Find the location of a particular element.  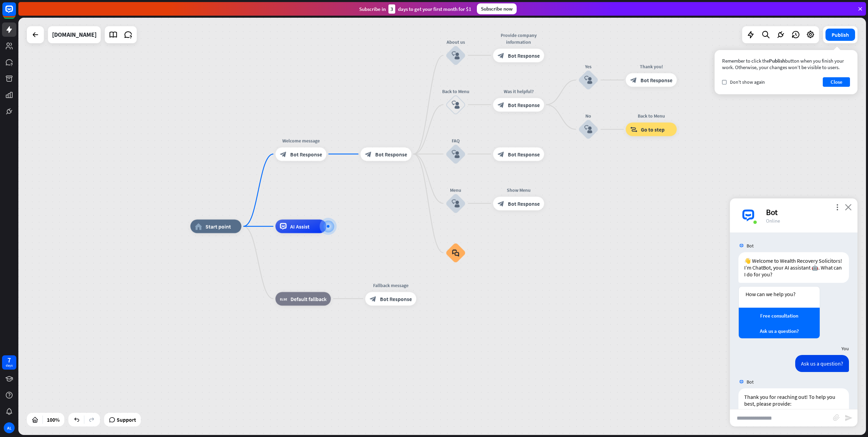

div: Was it helpful? is located at coordinates (519, 91).